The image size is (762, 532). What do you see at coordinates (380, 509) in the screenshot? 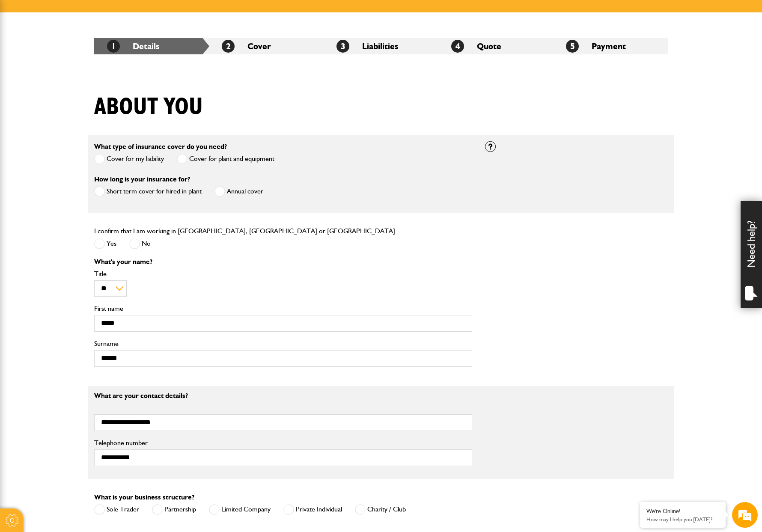
I see `label: Charity / Club` at bounding box center [380, 509].